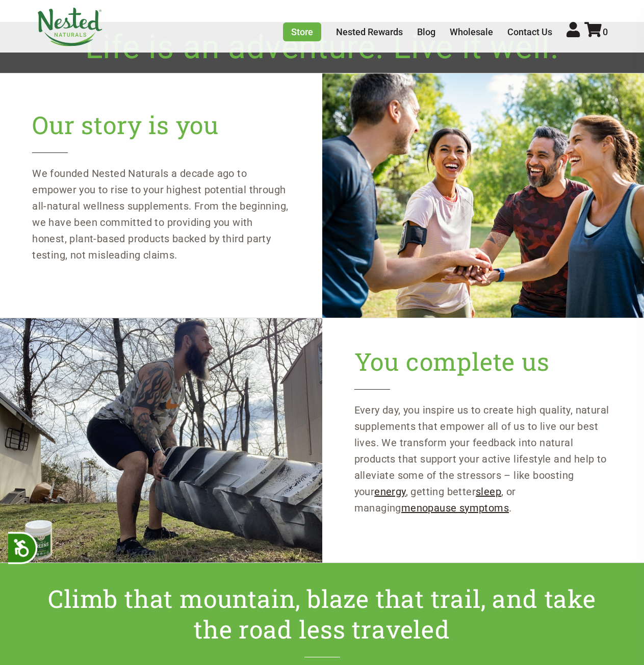  What do you see at coordinates (161, 214) in the screenshot?
I see `p: We founded Nested Naturals a decade ago to empower you to rise to your highest potential through ...` at bounding box center [161, 214].